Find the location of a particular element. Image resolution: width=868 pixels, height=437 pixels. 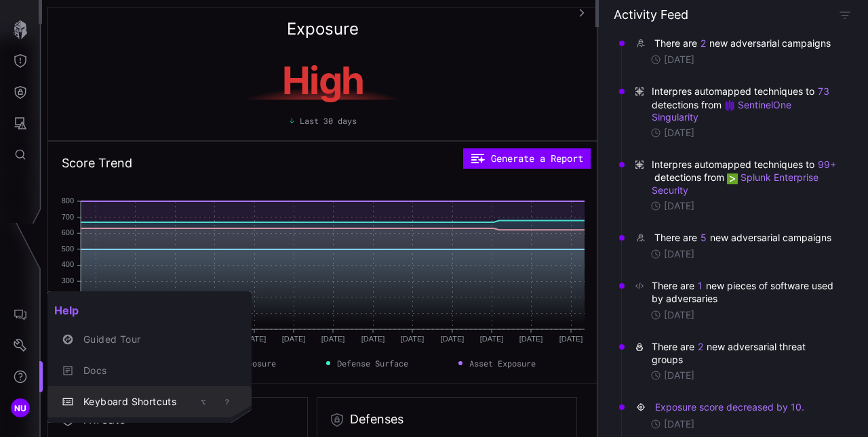

button: Guided Tour is located at coordinates (149, 340).